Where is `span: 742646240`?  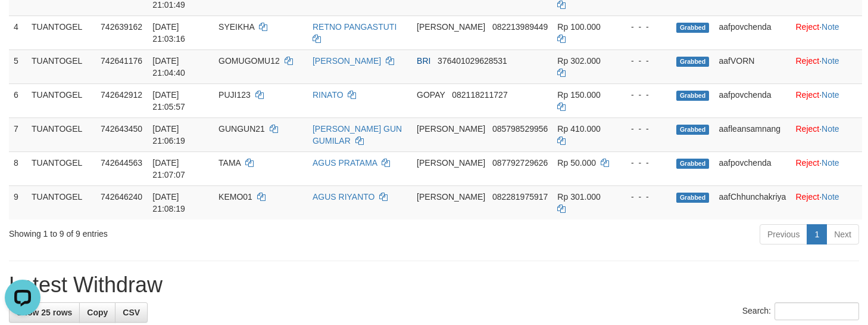 span: 742646240 is located at coordinates (122, 197).